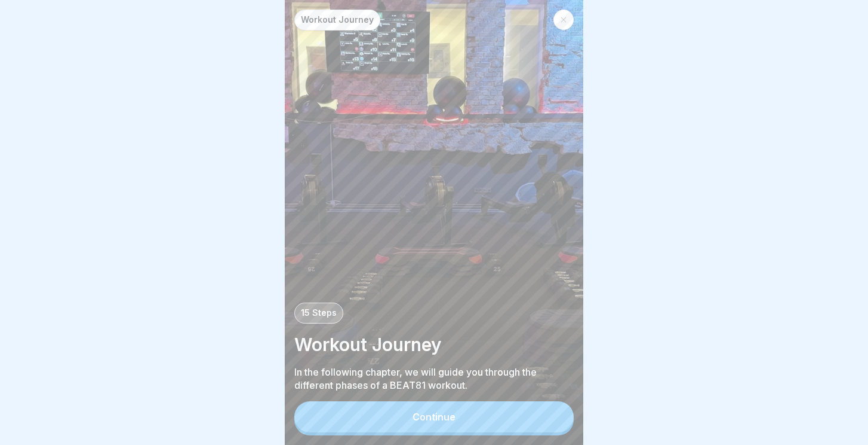 Image resolution: width=868 pixels, height=445 pixels. Describe the element at coordinates (434, 417) in the screenshot. I see `button: Continue` at that location.